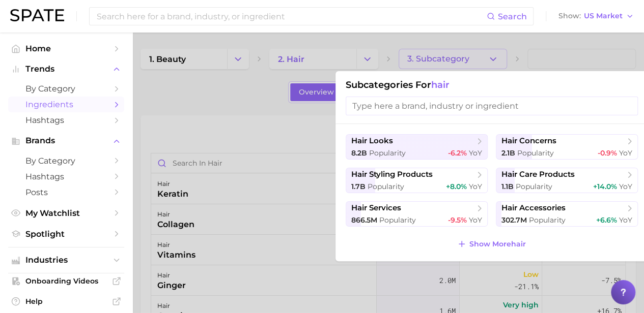 The width and height of the screenshot is (644, 313). What do you see at coordinates (417, 214) in the screenshot?
I see `button: hair services866.5m Popularity-9.5% YoY` at bounding box center [417, 214].